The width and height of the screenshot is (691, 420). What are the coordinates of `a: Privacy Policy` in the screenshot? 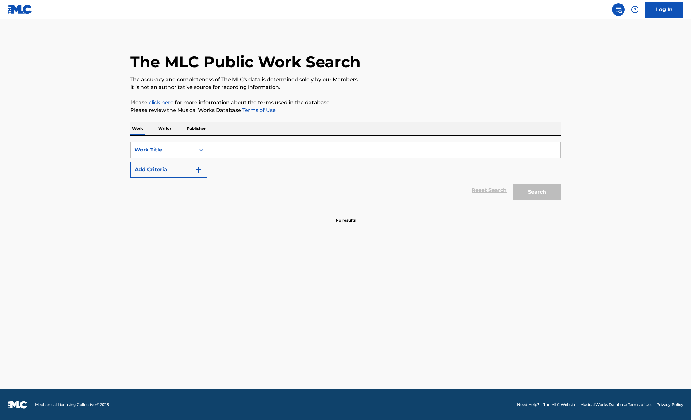 It's located at (670, 404).